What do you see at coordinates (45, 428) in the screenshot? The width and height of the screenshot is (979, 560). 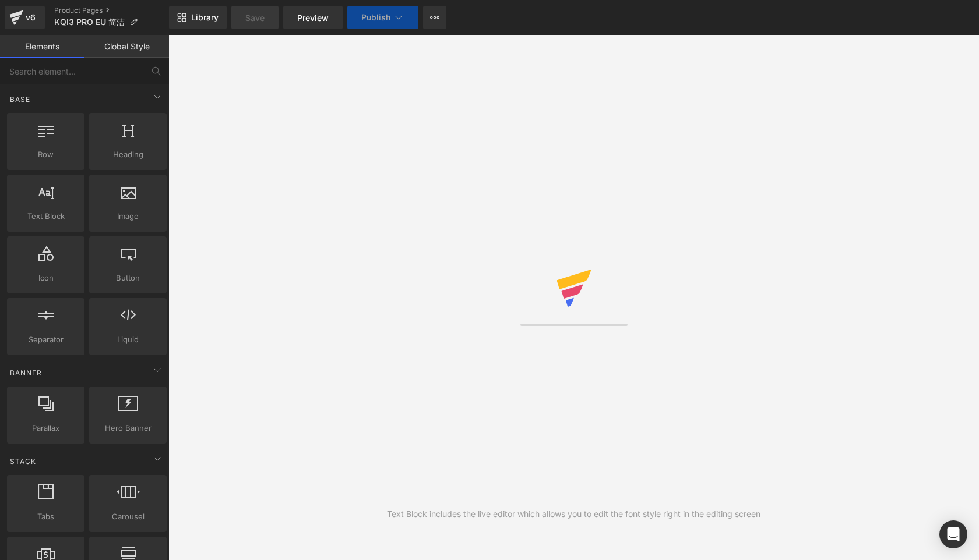 I see `span: Parallax` at bounding box center [45, 428].